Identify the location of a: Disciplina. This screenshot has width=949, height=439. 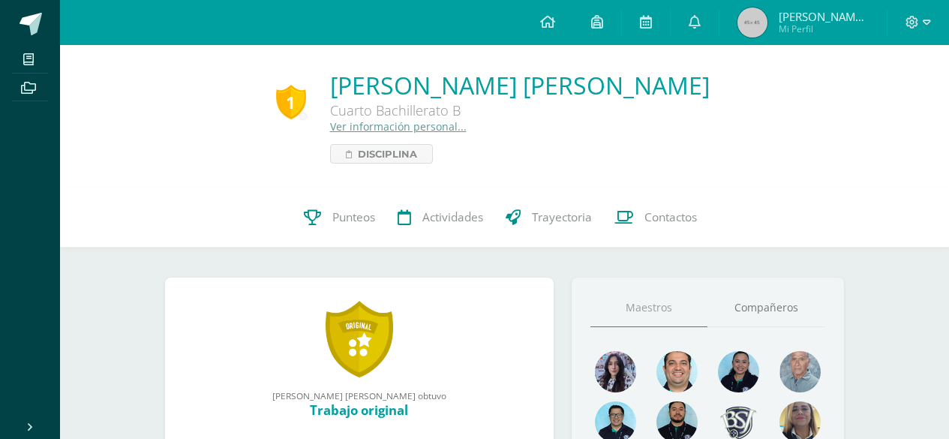
(381, 154).